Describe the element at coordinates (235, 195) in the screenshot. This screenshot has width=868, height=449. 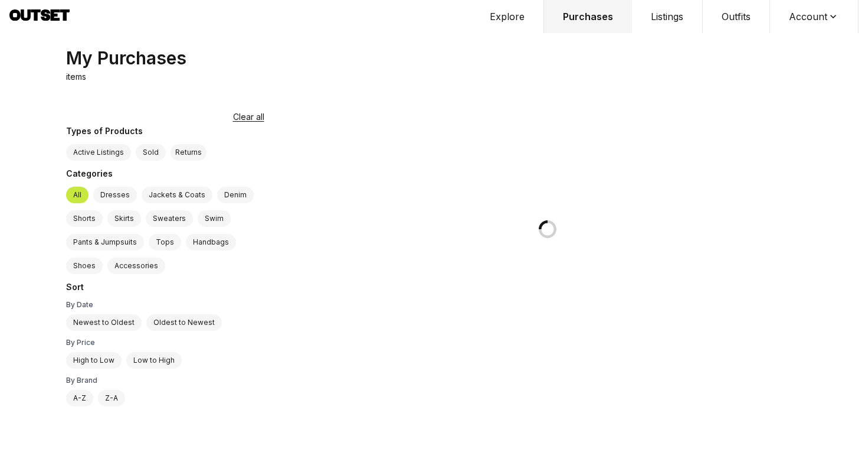
I see `label: Denim` at that location.